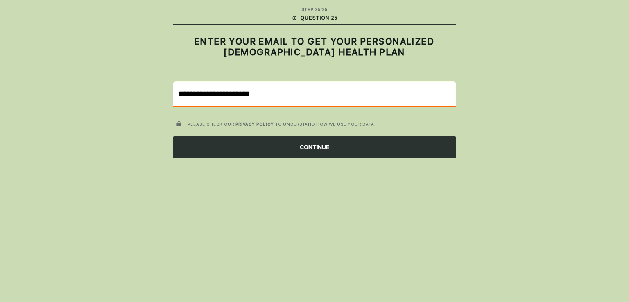  I want to click on div: QUESTION 25, so click(315, 18).